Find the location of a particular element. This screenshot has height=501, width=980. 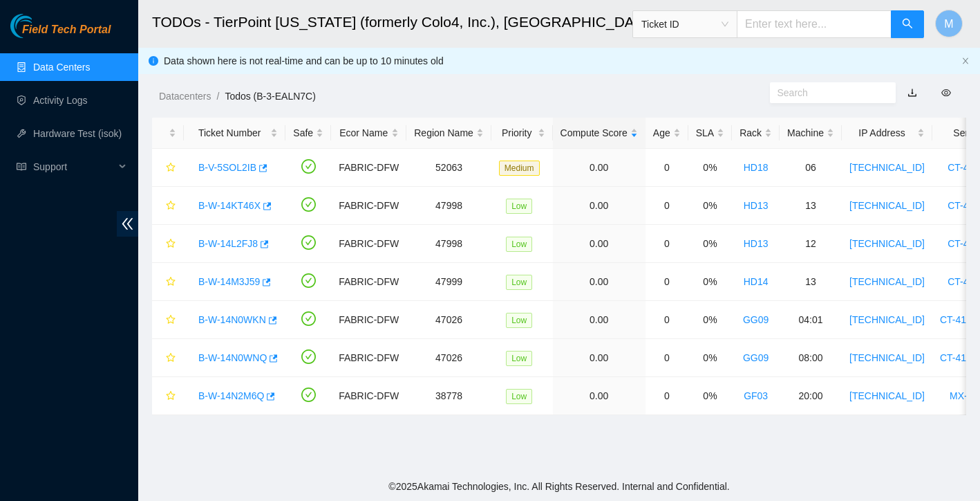

button: download is located at coordinates (913, 93).